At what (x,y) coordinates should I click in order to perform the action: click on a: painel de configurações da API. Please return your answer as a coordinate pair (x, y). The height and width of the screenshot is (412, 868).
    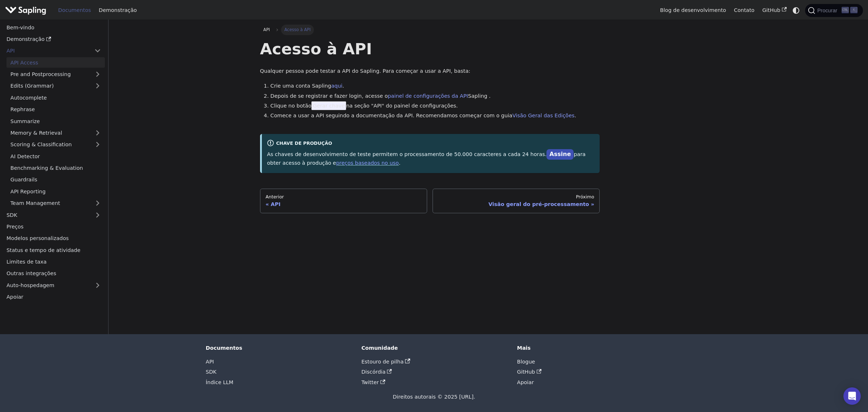
    Looking at the image, I should click on (428, 96).